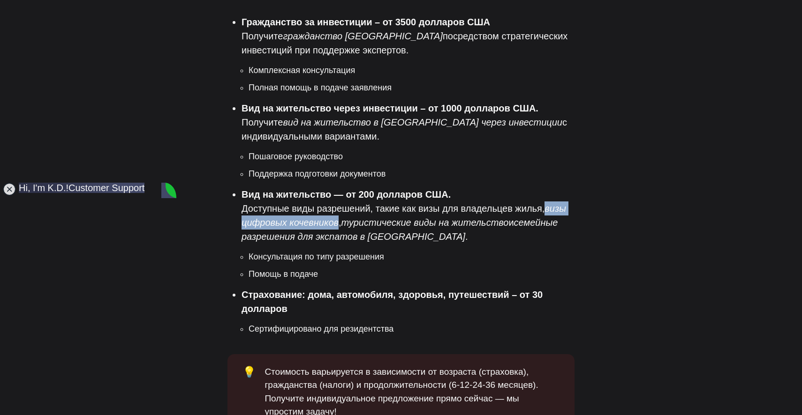  What do you see at coordinates (425, 223) in the screenshot?
I see `font: туристические виды на жительство` at bounding box center [425, 223].